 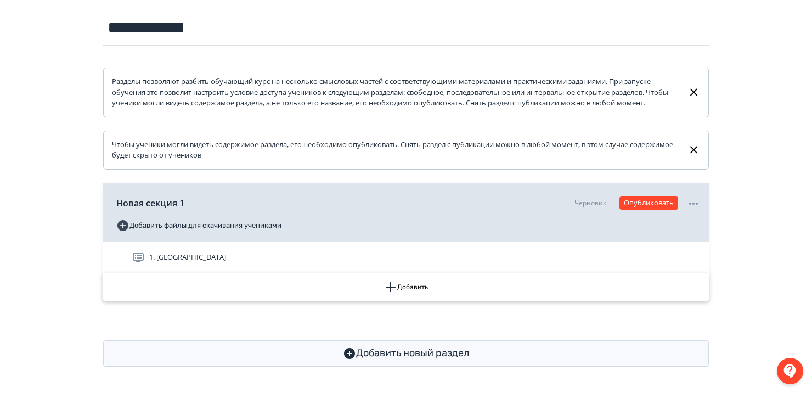 What do you see at coordinates (406, 353) in the screenshot?
I see `button: Добавить новый раздел` at bounding box center [406, 353].